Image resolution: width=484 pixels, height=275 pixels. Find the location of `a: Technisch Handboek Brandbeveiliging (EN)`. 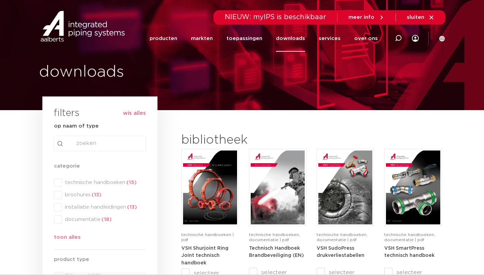

a: Technisch Handboek Brandbeveiliging (EN) is located at coordinates (276, 252).